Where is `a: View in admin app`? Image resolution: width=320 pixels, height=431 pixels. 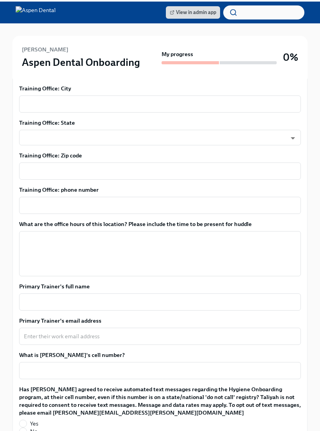
a: View in admin app is located at coordinates (193, 11).